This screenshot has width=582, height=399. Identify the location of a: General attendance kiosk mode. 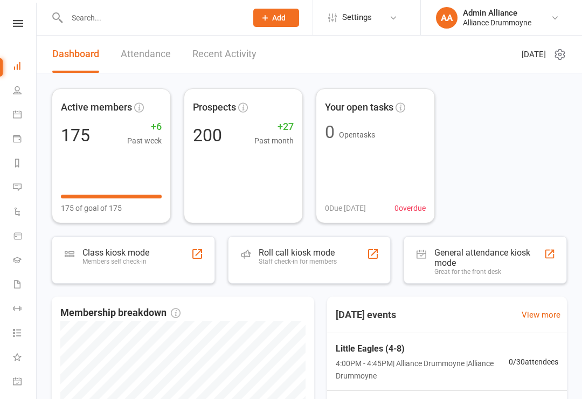
(25, 382).